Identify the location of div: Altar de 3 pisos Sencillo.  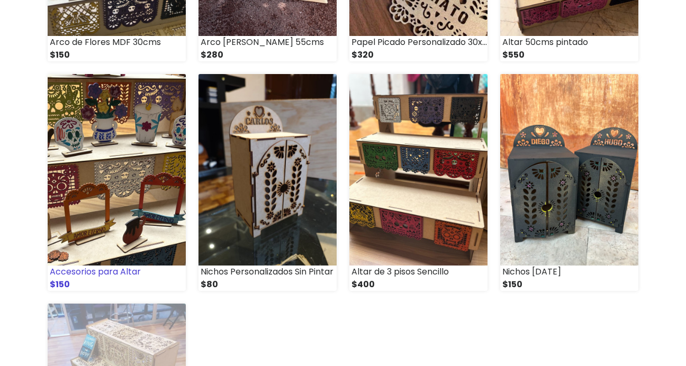
(418, 272).